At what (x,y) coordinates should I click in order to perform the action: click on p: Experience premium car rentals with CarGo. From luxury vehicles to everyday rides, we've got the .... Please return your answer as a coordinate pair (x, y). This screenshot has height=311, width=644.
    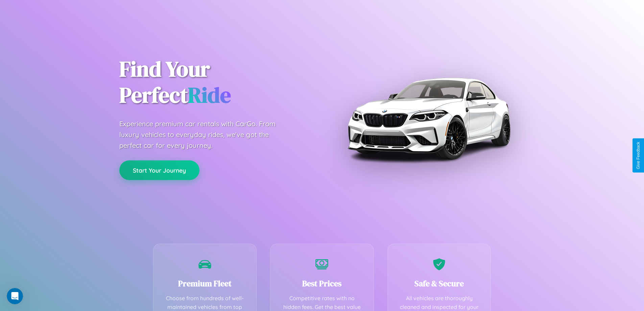
    Looking at the image, I should click on (204, 135).